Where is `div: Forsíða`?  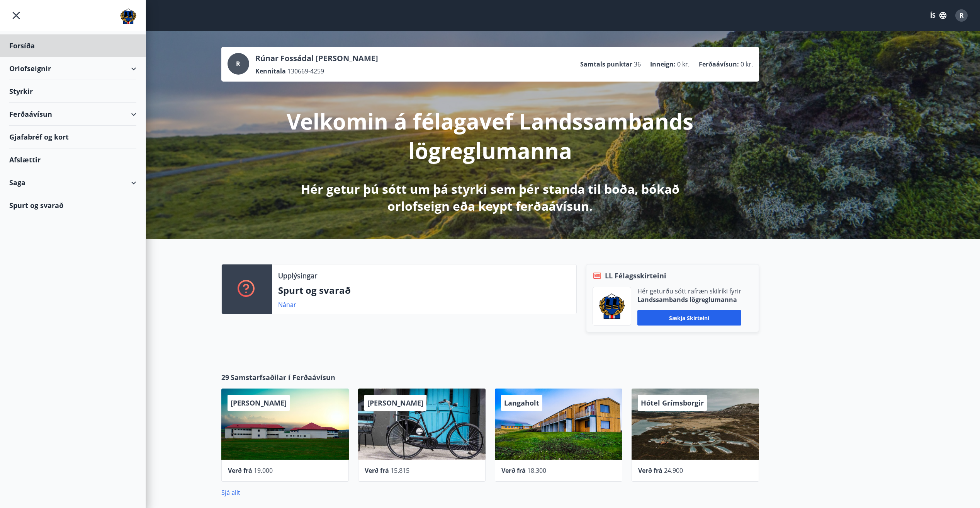
div: Forsíða is located at coordinates (73, 46).